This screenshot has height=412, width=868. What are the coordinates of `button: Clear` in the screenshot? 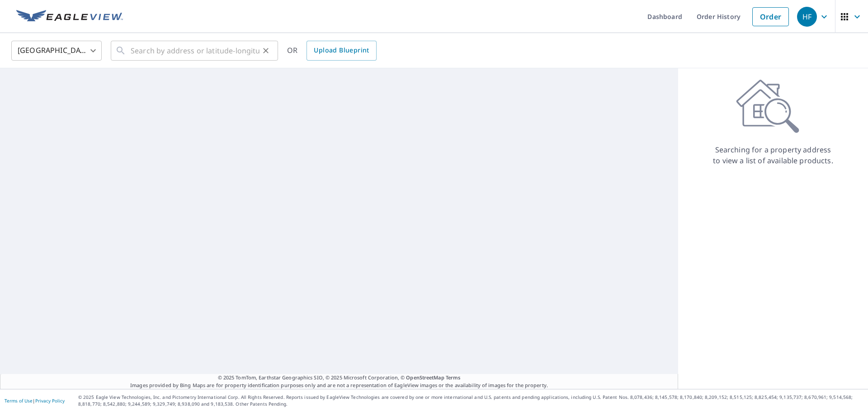 It's located at (266, 51).